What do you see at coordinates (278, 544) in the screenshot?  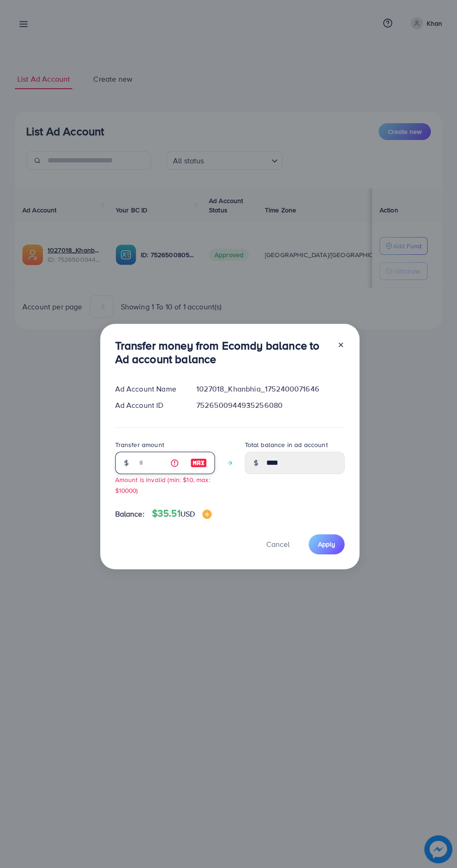 I see `span: Cancel` at bounding box center [278, 544].